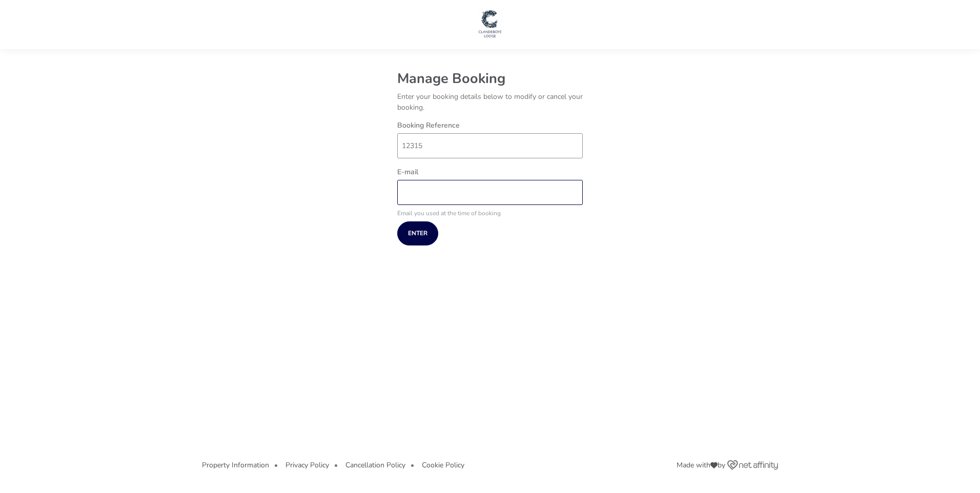 This screenshot has width=980, height=493. What do you see at coordinates (429, 125) in the screenshot?
I see `label: Booking Reference` at bounding box center [429, 125].